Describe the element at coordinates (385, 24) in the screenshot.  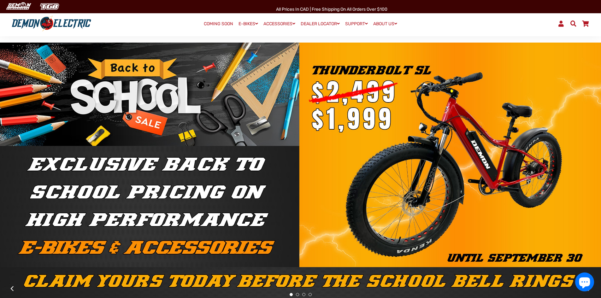
I see `a: ABOUT US` at that location.